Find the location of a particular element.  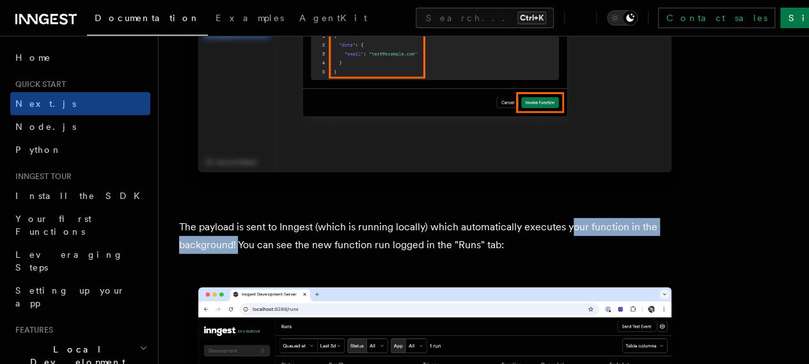

kbd: Ctrl+K is located at coordinates (532, 18).